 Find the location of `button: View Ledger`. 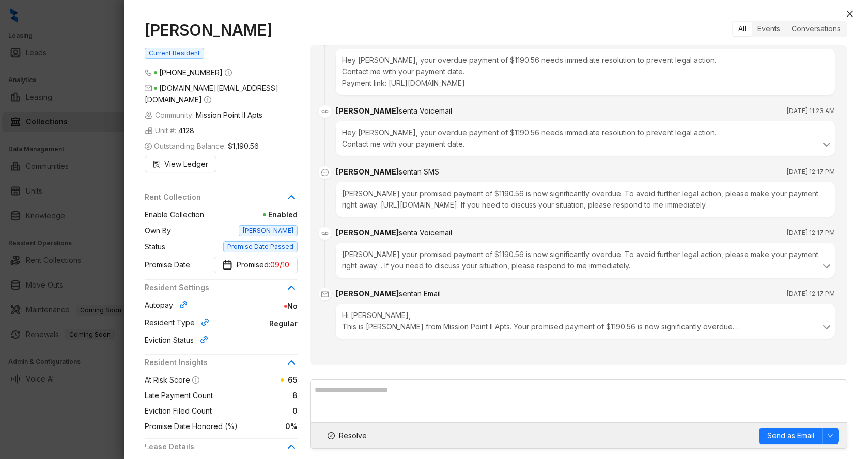

button: View Ledger is located at coordinates (180, 164).